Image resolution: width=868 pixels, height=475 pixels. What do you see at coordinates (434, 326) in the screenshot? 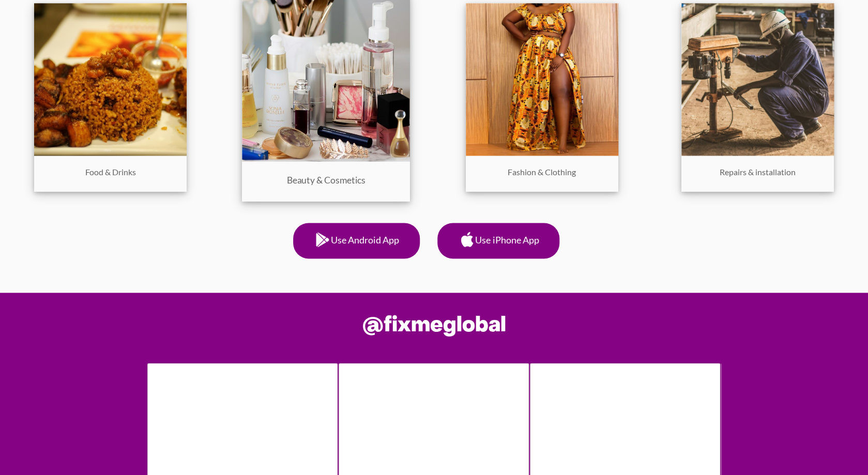
I see `a: @fixmeglobal` at bounding box center [434, 326].